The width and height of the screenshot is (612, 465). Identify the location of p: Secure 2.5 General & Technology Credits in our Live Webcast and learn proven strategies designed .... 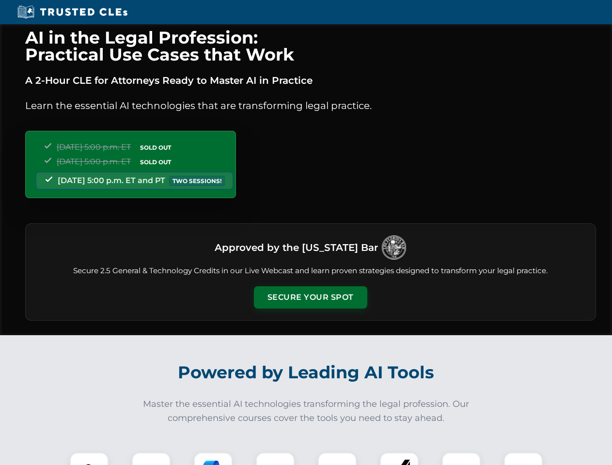
(311, 271).